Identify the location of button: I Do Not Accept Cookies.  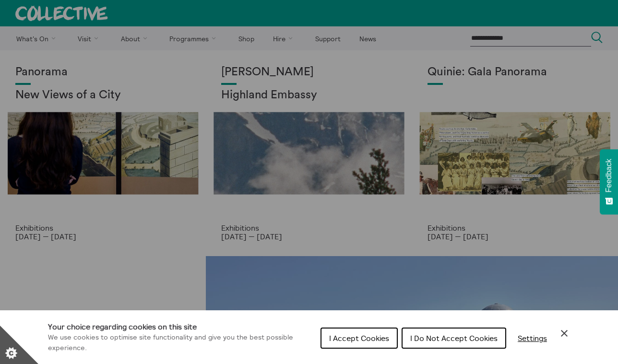
(454, 338).